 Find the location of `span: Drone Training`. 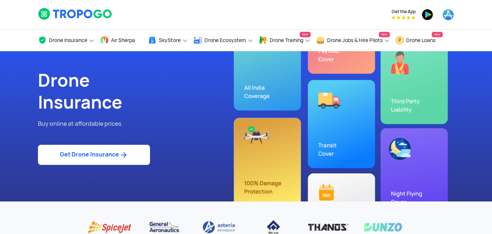

span: Drone Training is located at coordinates (286, 40).